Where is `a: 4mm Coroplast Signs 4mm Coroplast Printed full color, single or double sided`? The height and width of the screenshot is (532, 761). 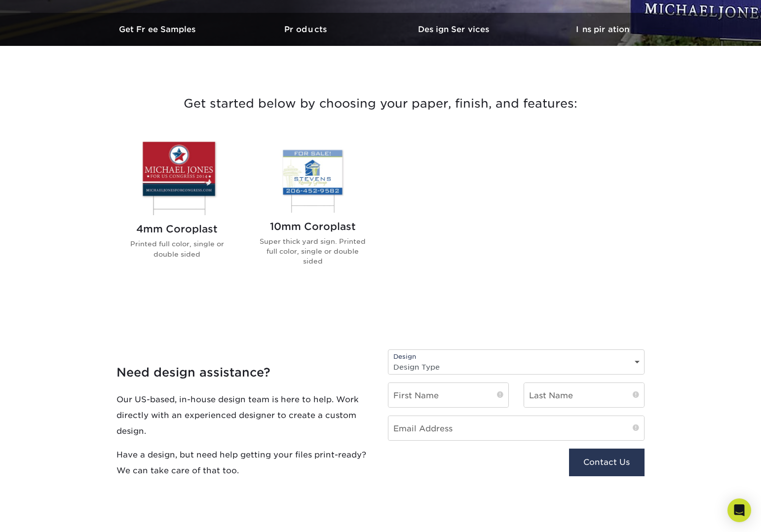
a: 4mm Coroplast Signs 4mm Coroplast Printed full color, single or double sided is located at coordinates (176, 210).